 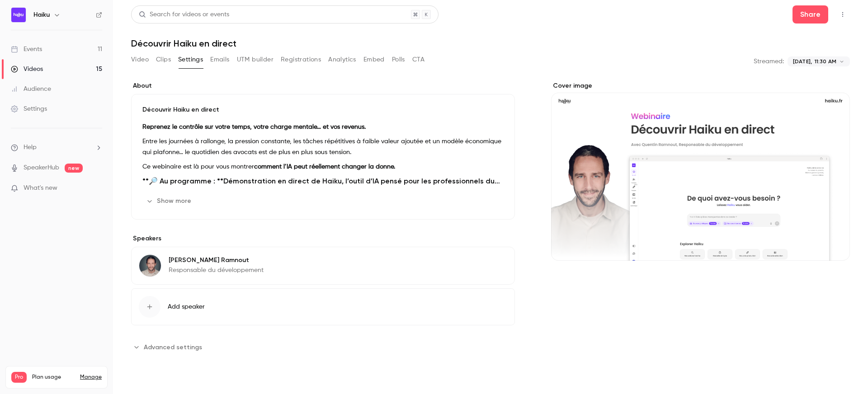 What do you see at coordinates (42, 15) in the screenshot?
I see `h6: Haiku` at bounding box center [42, 15].